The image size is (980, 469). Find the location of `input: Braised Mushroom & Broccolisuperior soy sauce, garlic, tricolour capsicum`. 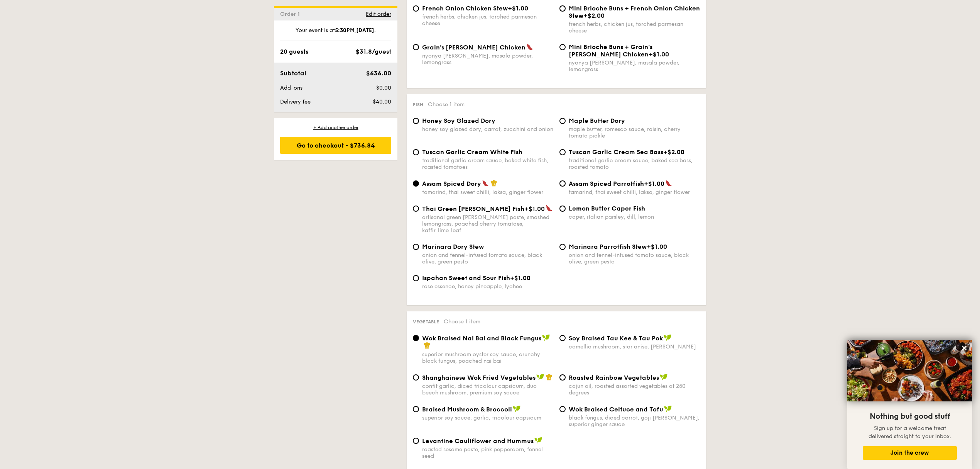

input: Braised Mushroom & Broccolisuperior soy sauce, garlic, tricolour capsicum is located at coordinates (416, 409).